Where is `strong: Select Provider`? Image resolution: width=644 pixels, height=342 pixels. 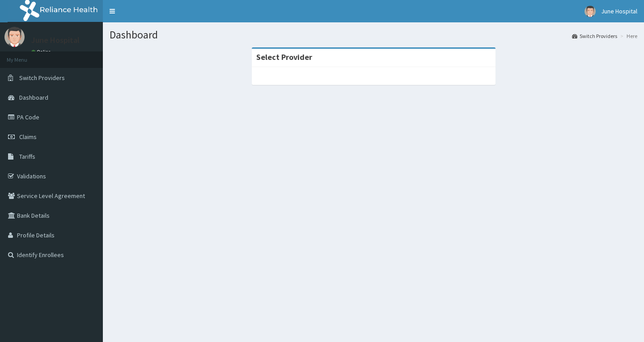
strong: Select Provider is located at coordinates (284, 57).